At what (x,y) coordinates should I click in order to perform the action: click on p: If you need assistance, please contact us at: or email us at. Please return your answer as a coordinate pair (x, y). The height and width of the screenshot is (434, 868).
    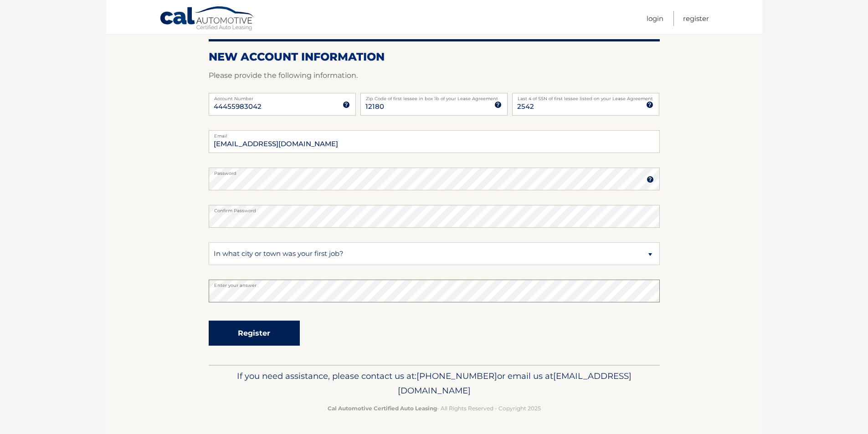
    Looking at the image, I should click on (434, 383).